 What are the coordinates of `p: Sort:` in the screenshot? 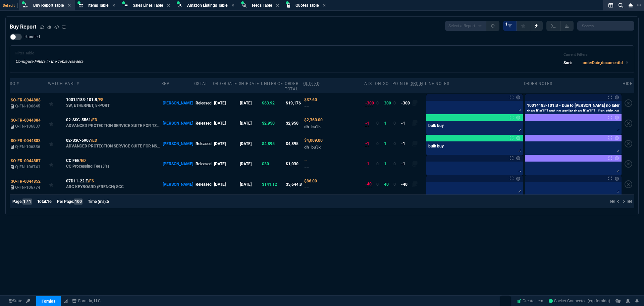 It's located at (567, 63).